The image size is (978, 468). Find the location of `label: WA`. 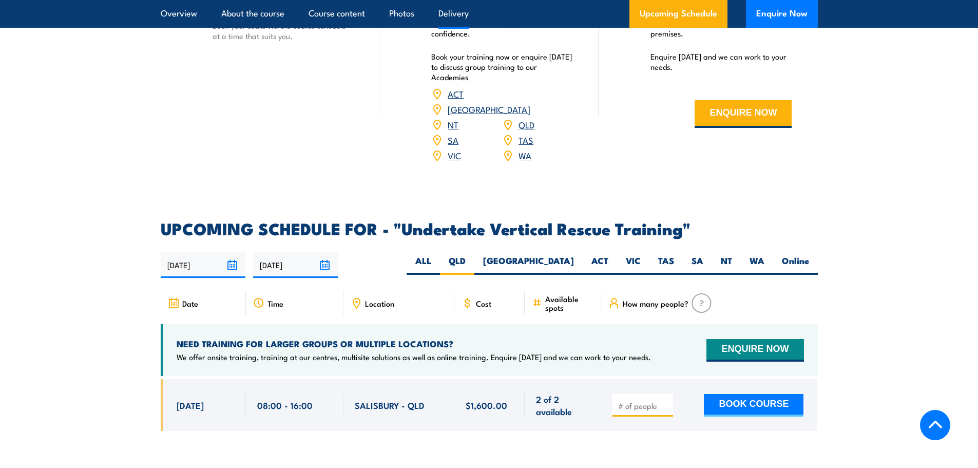

label: WA is located at coordinates (757, 264).